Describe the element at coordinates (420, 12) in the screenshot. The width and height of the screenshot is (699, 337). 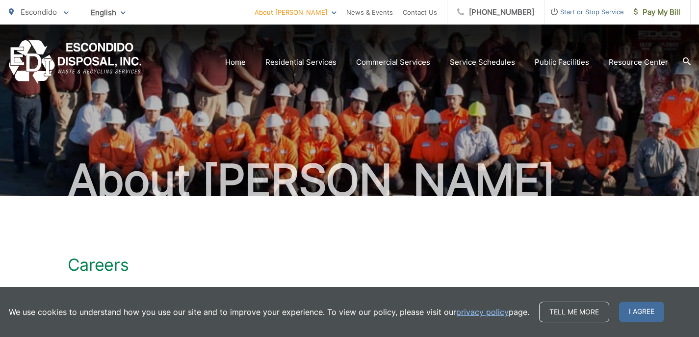
I see `a: Contact Us` at that location.